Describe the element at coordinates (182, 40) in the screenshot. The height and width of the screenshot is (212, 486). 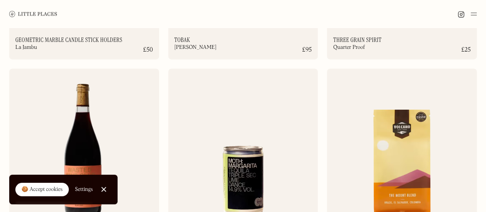
I see `h2: Tobak` at that location.